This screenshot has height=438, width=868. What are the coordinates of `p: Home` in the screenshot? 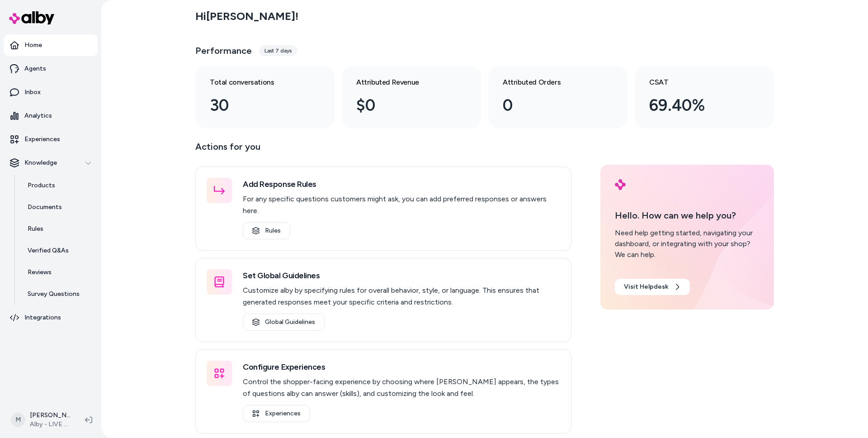 It's located at (33, 45).